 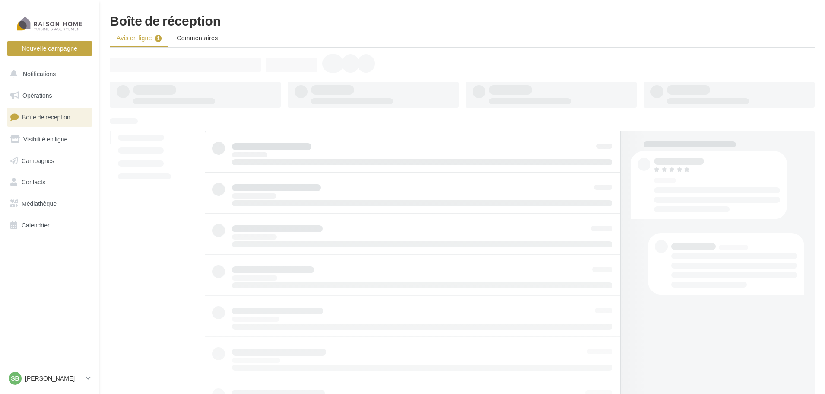 What do you see at coordinates (462, 20) in the screenshot?
I see `div: Boîte de réception` at bounding box center [462, 20].